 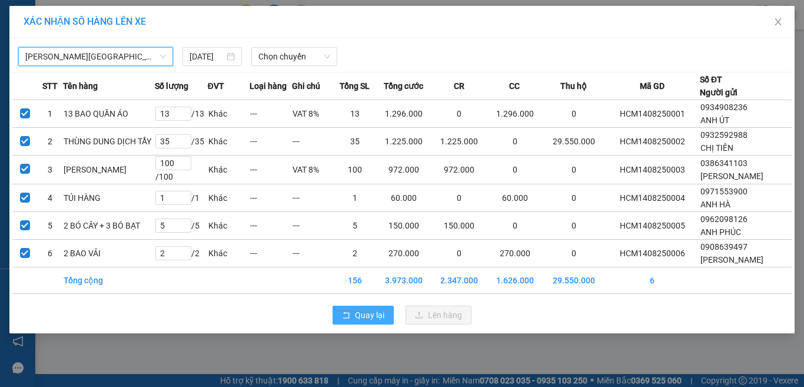 I want to click on span: STT, so click(x=50, y=86).